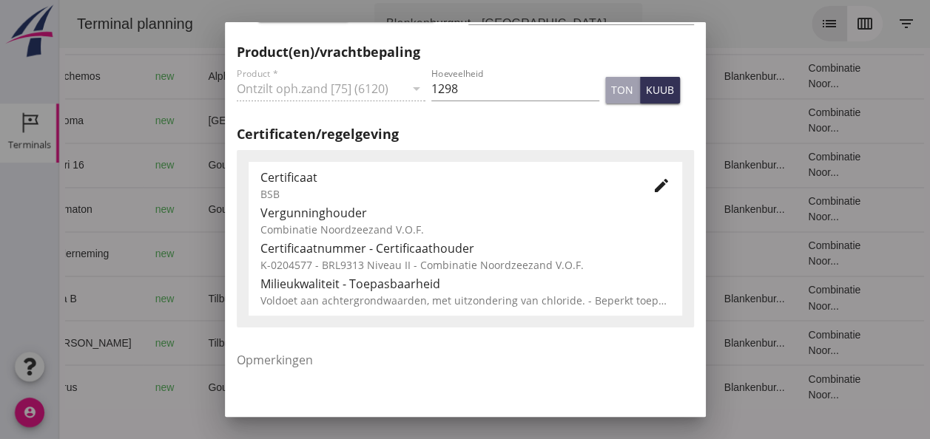 The width and height of the screenshot is (930, 439). What do you see at coordinates (75, 24) in the screenshot?
I see `div: Terminal planning` at bounding box center [75, 24].